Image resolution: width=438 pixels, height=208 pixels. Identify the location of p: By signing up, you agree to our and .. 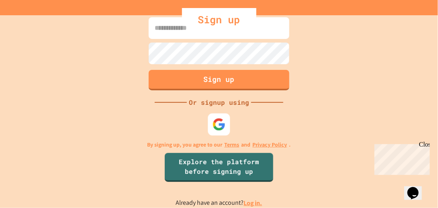
(219, 145).